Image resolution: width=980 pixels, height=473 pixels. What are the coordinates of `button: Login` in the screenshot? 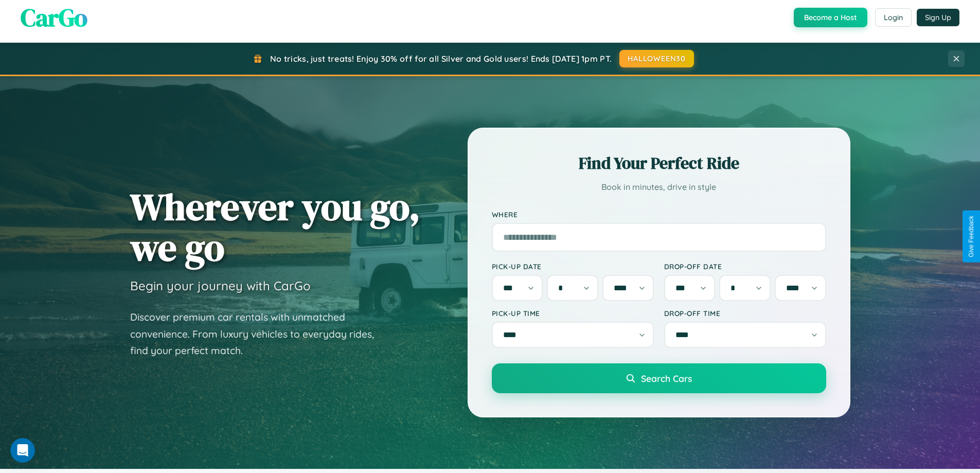 It's located at (894, 18).